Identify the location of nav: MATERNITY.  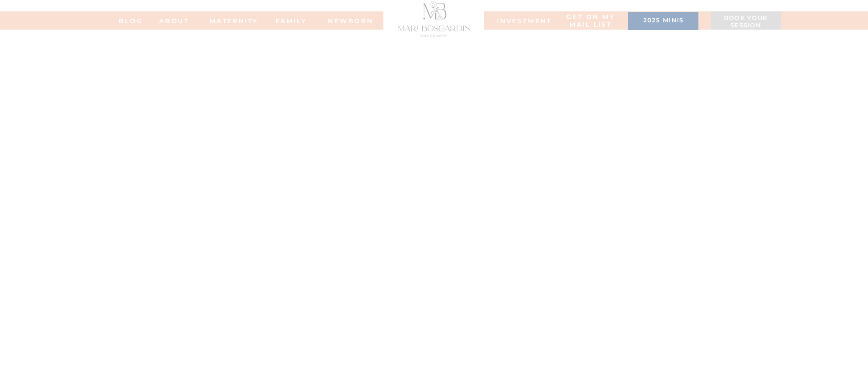
(227, 21).